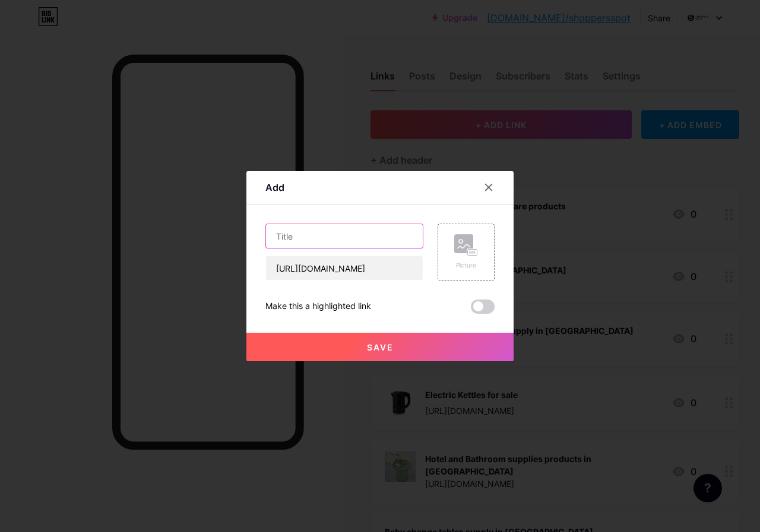 Image resolution: width=760 pixels, height=532 pixels. What do you see at coordinates (345, 237) in the screenshot?
I see `input: Title` at bounding box center [345, 237].